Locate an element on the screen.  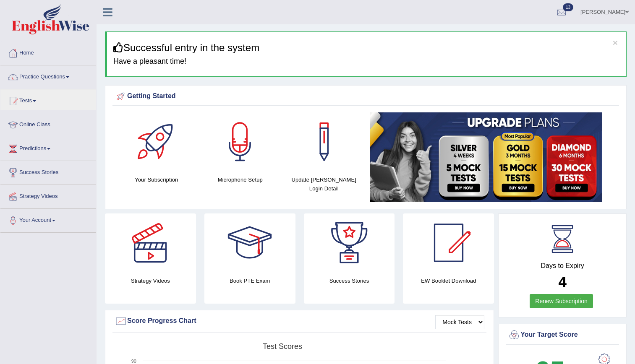
h4: Have a pleasant time! is located at coordinates (367, 62).